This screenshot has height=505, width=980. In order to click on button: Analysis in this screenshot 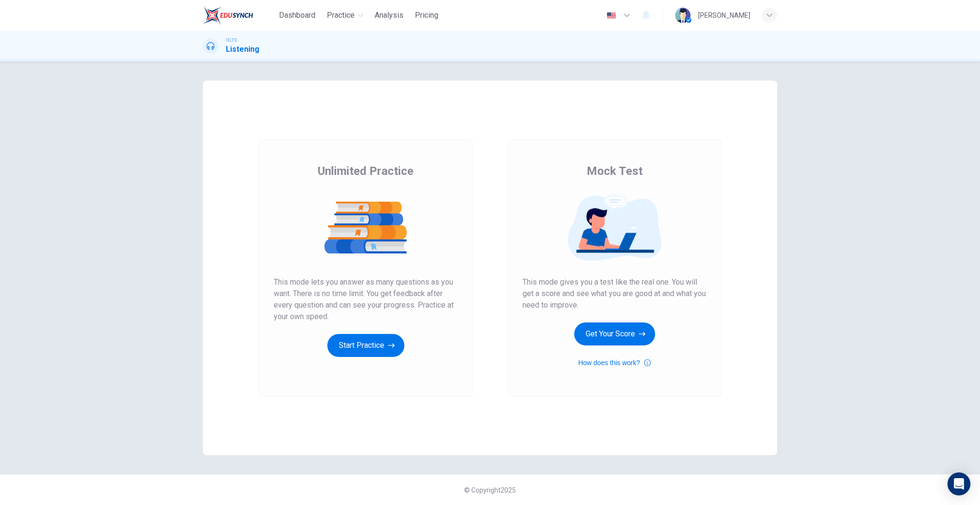, I will do `click(389, 15)`.